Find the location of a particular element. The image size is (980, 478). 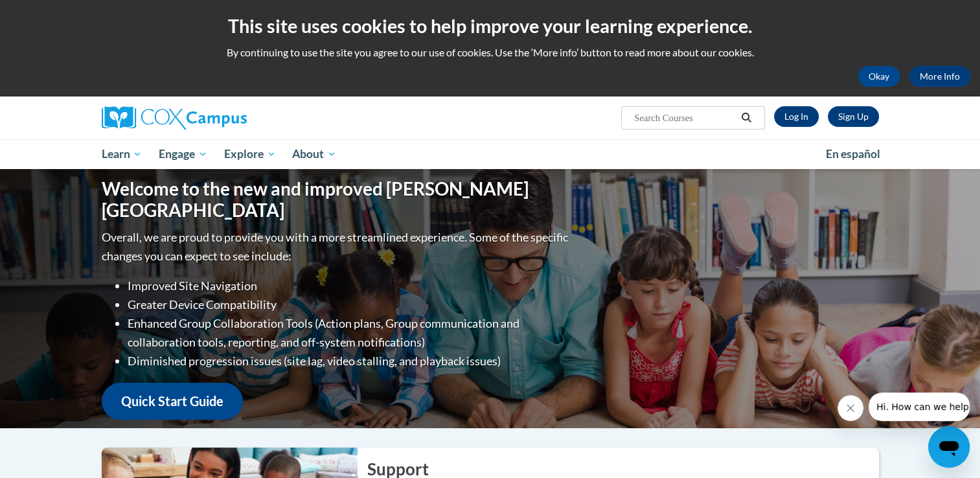

a: Quick Start Guide is located at coordinates (172, 401).